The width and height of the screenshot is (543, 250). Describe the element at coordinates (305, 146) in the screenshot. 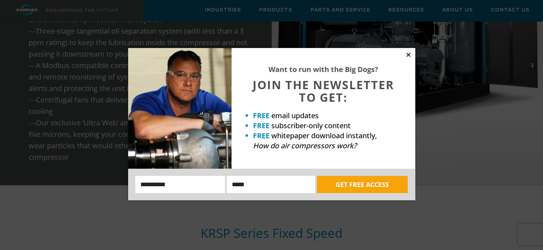

I see `em: How do air compressors work?` at that location.